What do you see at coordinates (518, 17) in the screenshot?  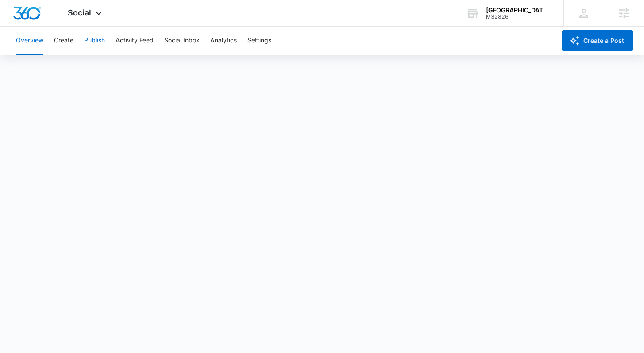 I see `div: account id` at bounding box center [518, 17].